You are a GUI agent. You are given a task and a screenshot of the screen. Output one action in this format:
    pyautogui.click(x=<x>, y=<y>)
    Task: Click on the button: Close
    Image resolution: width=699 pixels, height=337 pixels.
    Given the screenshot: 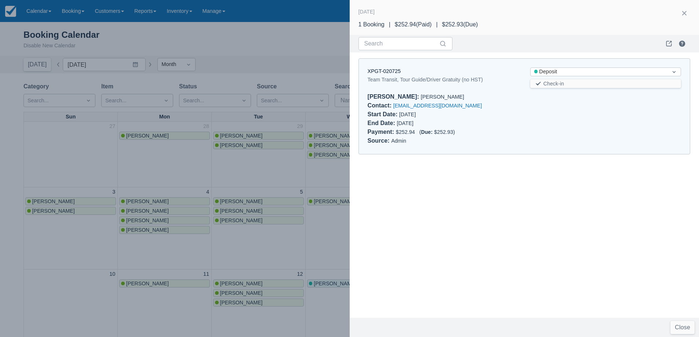 What is the action you would take?
    pyautogui.click(x=682, y=328)
    